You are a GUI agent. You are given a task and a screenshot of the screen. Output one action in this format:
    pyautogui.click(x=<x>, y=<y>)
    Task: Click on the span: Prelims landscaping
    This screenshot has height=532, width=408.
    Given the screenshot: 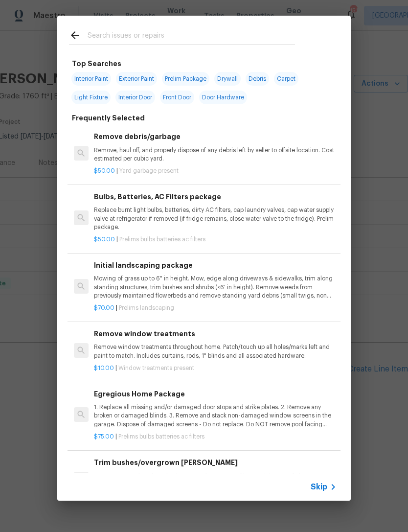 What is the action you would take?
    pyautogui.click(x=146, y=307)
    